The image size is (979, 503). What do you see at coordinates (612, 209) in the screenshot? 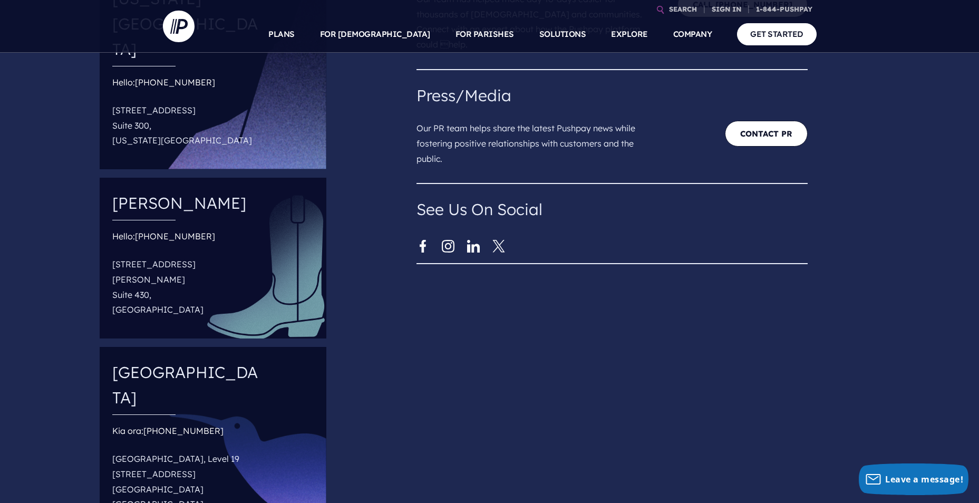
I see `h4: See Us On Social` at bounding box center [612, 209].